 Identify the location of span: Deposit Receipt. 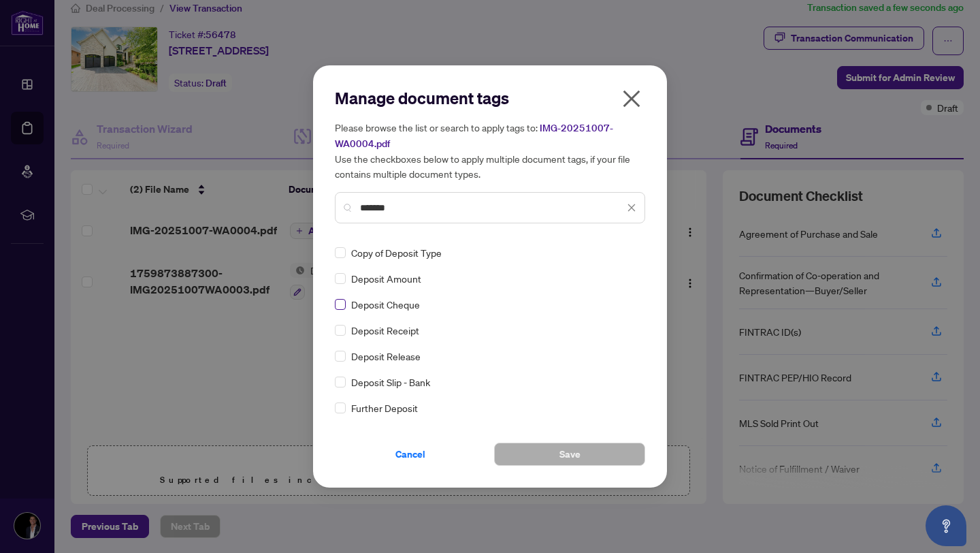
(385, 331).